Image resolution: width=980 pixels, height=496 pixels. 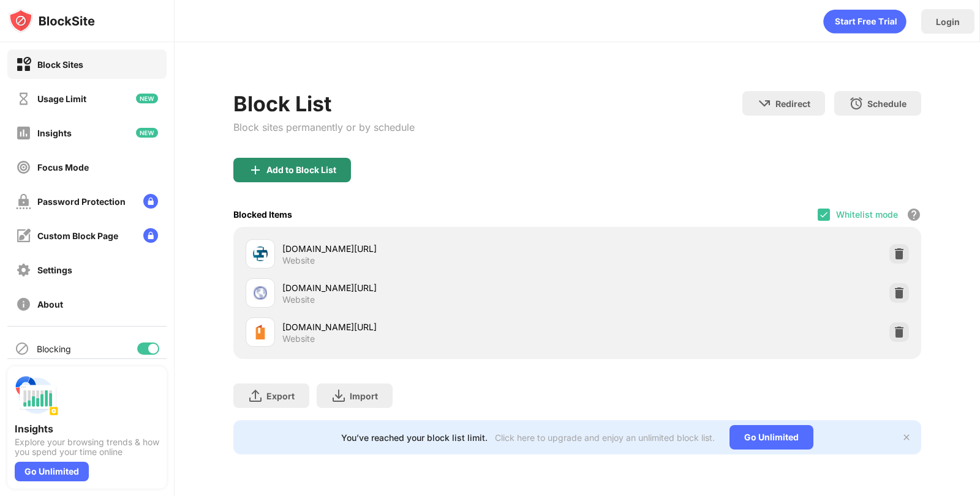 What do you see at coordinates (866, 214) in the screenshot?
I see `div: Whitelist mode` at bounding box center [866, 214].